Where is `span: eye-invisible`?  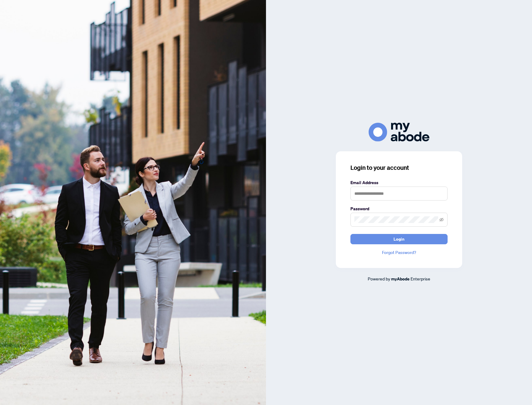
span: eye-invisible is located at coordinates (442, 220).